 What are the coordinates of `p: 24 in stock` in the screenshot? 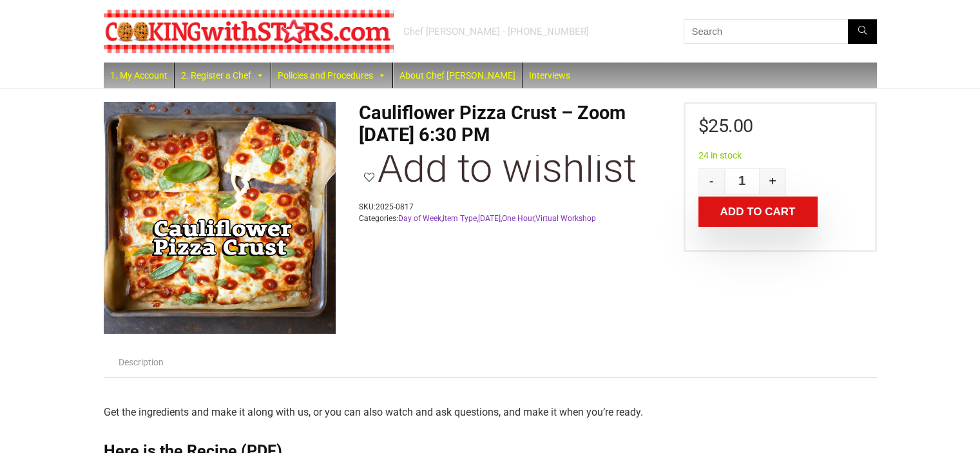 It's located at (780, 155).